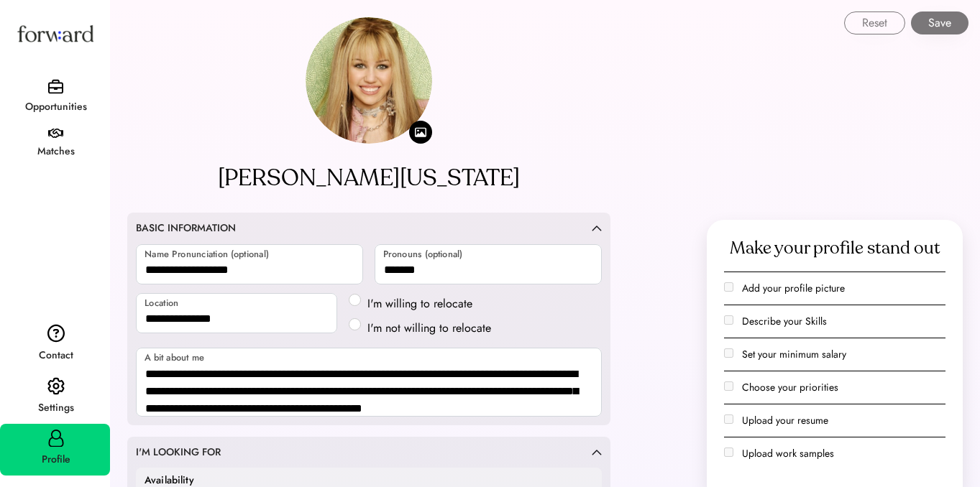 The image size is (980, 487). I want to click on img: https%3A%2F%2F9c4076a67d41be3ea2c0407e1814dbd4.cdn.bubble.io%2Ff1726763444575x954000713103929600%..., so click(369, 80).